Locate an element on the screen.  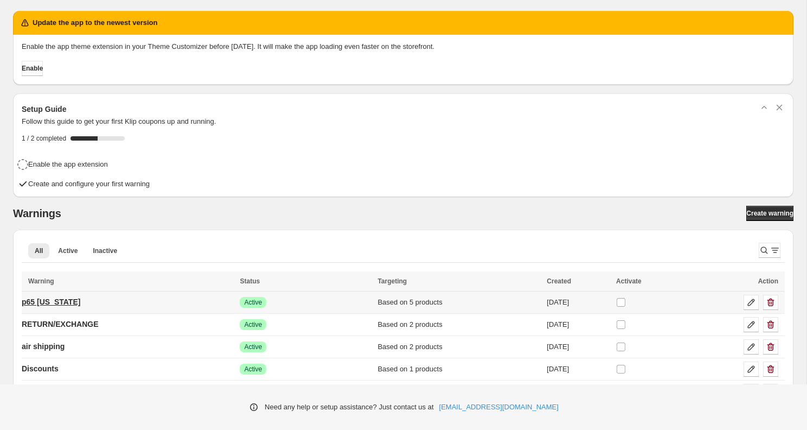
p: Follow this guide to get your first Klip coupons up and running. is located at coordinates (403, 122).